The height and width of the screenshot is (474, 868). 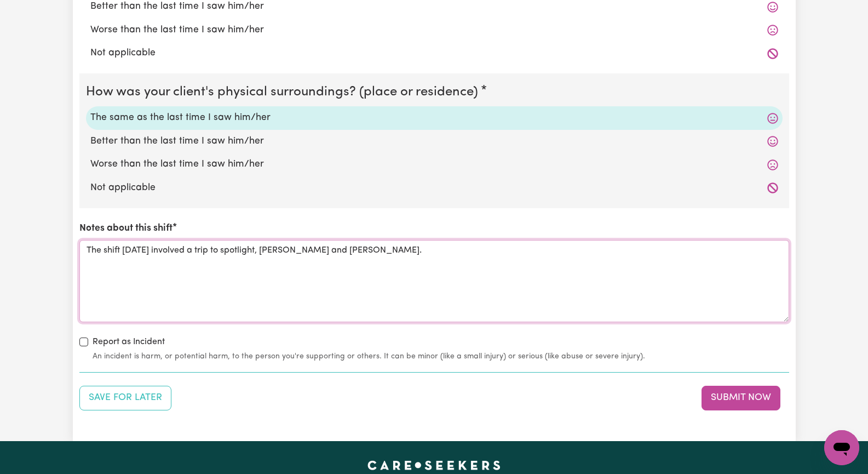 What do you see at coordinates (126, 398) in the screenshot?
I see `button: Save your job report` at bounding box center [126, 398].